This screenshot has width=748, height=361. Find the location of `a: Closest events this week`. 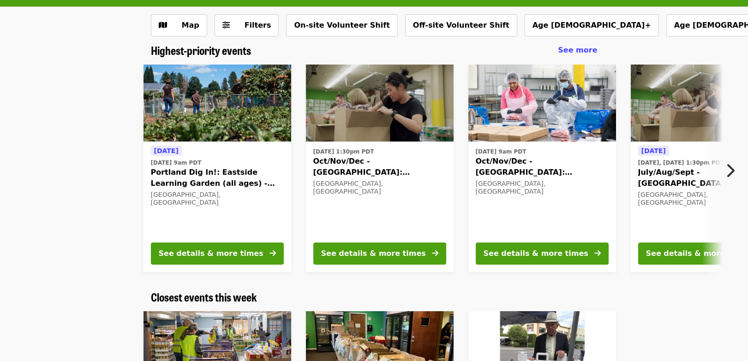

a: Closest events this week is located at coordinates (204, 297).